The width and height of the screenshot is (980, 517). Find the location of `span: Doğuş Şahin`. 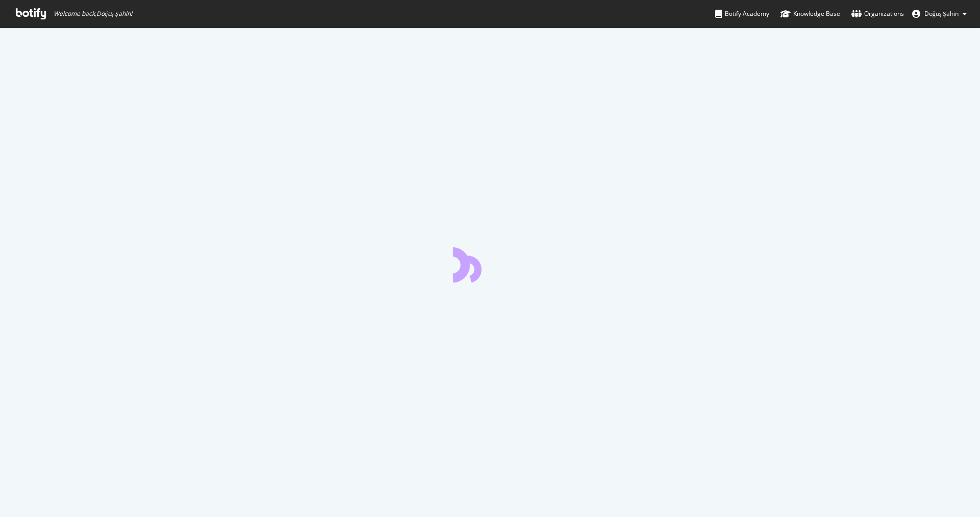

span: Doğuş Şahin is located at coordinates (941, 13).